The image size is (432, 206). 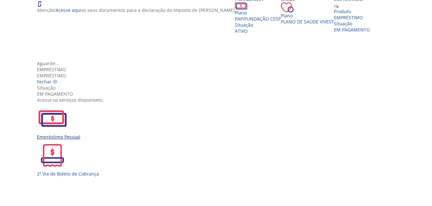 I want to click on div: Produto, so click(x=352, y=11).